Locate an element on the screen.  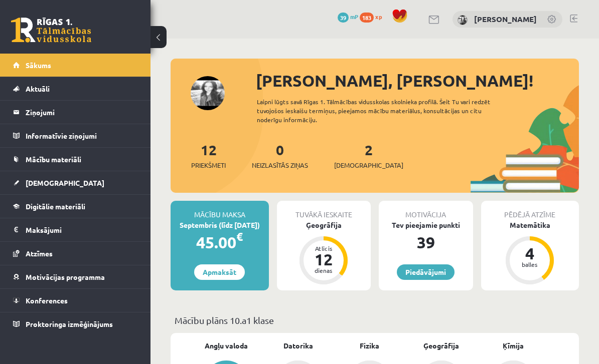
a: Informatīvie ziņojumi is located at coordinates (75, 136).